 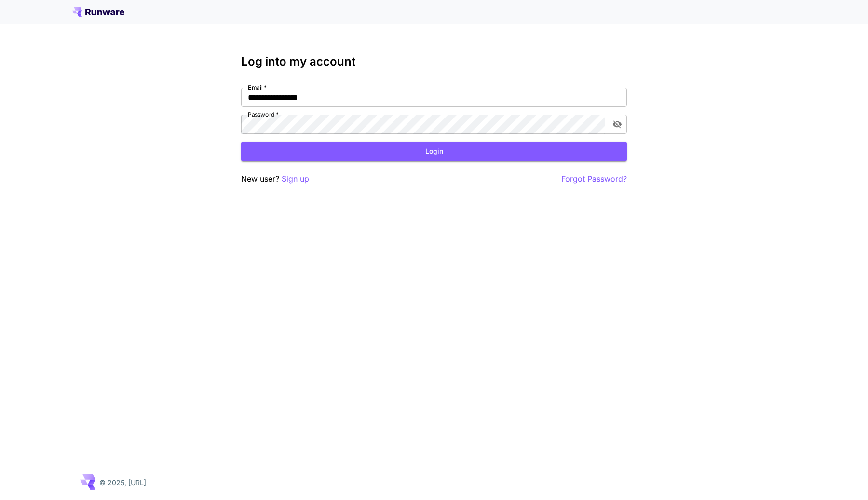 What do you see at coordinates (257, 87) in the screenshot?
I see `label: Email` at bounding box center [257, 87].